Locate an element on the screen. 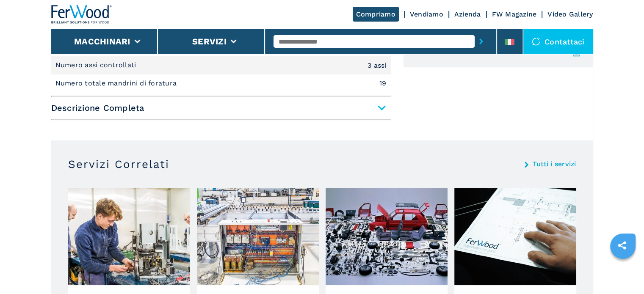 The width and height of the screenshot is (644, 294). div: Descrizione Breve is located at coordinates (221, 57).